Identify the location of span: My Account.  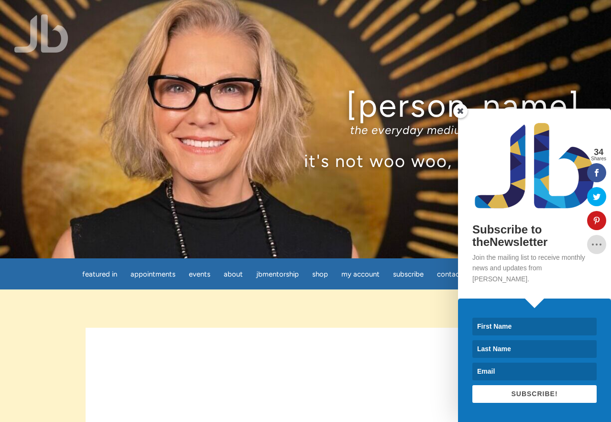
(361, 274).